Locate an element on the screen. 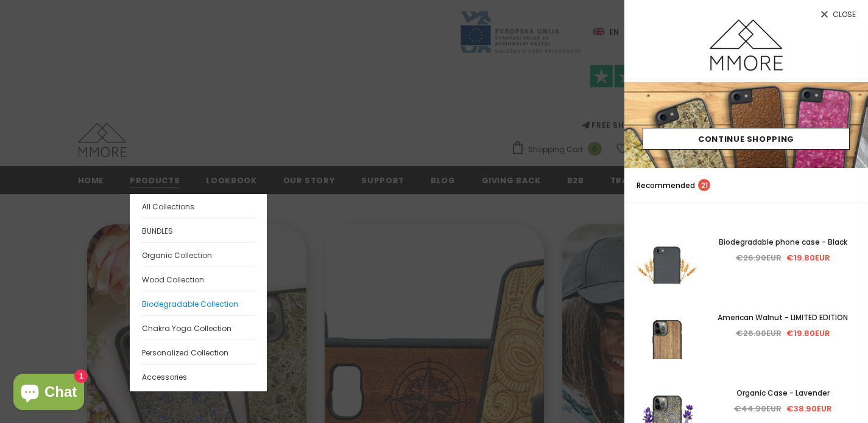 The height and width of the screenshot is (423, 868). span: €44.90EUR is located at coordinates (758, 409).